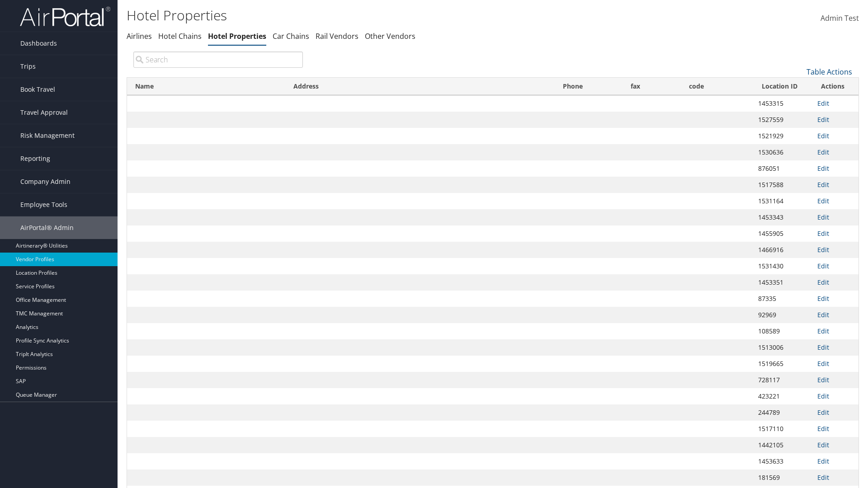 This screenshot has height=488, width=868. I want to click on td: 1453315, so click(783, 103).